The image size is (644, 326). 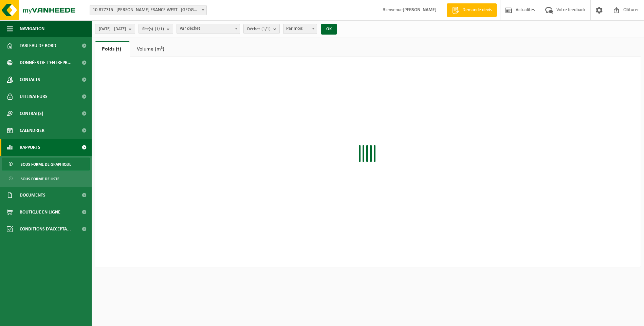 I want to click on a: Volume (m³), so click(x=151, y=49).